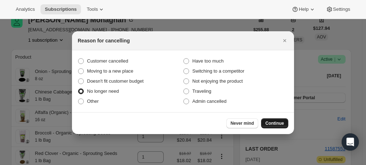  What do you see at coordinates (209, 101) in the screenshot?
I see `span: Admin cancelled` at bounding box center [209, 101].